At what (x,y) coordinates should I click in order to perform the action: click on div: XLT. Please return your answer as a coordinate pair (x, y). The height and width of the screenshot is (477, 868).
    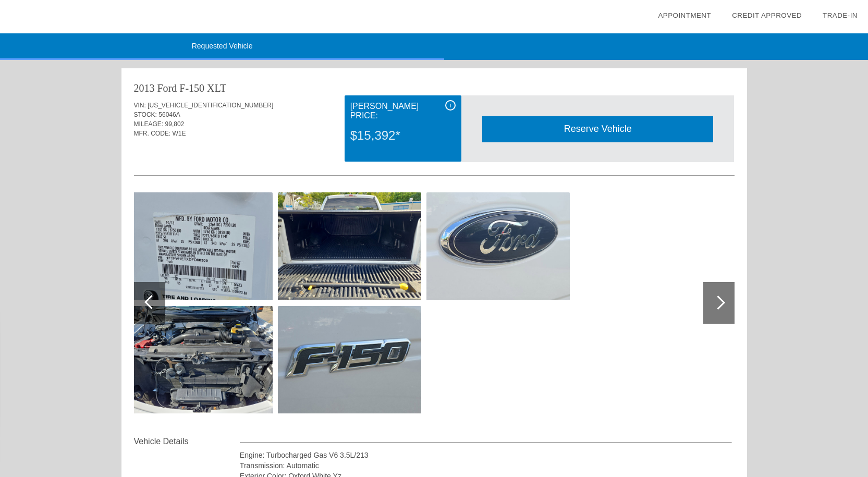
    Looking at the image, I should click on (216, 88).